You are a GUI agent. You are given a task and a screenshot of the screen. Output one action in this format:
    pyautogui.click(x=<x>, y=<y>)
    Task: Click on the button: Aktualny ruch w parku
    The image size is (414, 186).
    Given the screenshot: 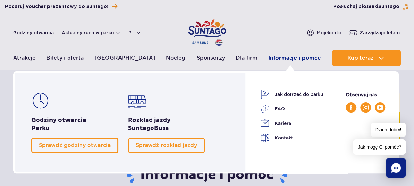 What is the action you would take?
    pyautogui.click(x=91, y=33)
    